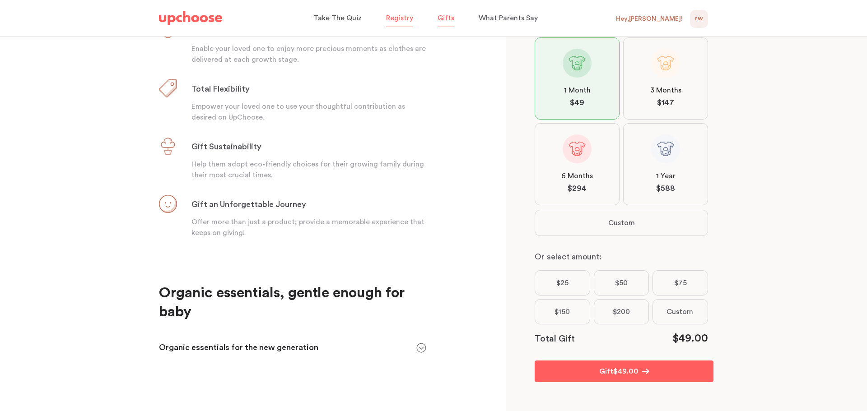 This screenshot has height=411, width=867. What do you see at coordinates (680, 312) in the screenshot?
I see `span: Custom` at bounding box center [680, 312].